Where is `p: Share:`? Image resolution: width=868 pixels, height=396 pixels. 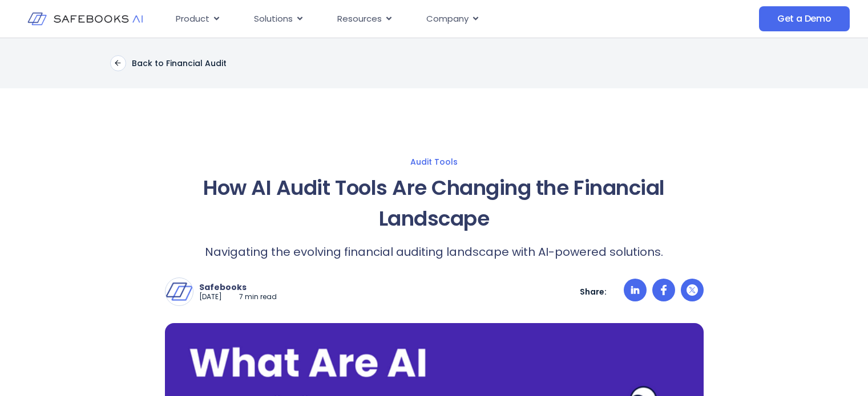
p: Share: is located at coordinates (593, 292).